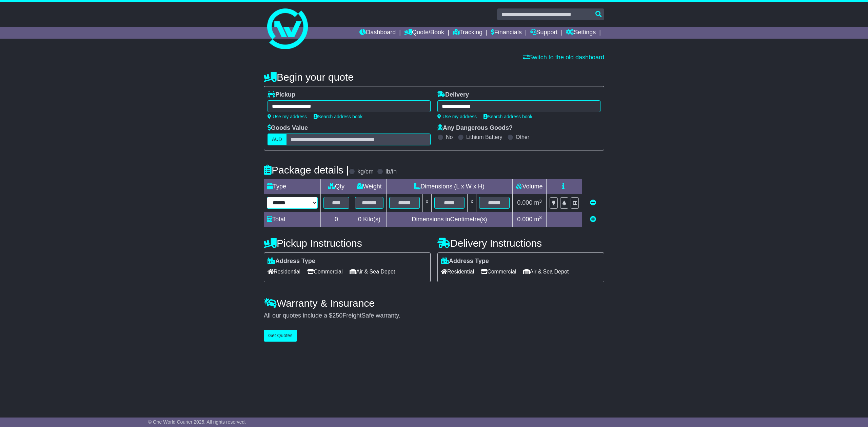  I want to click on span: © One World Courier 2025. All rights reserved., so click(197, 422).